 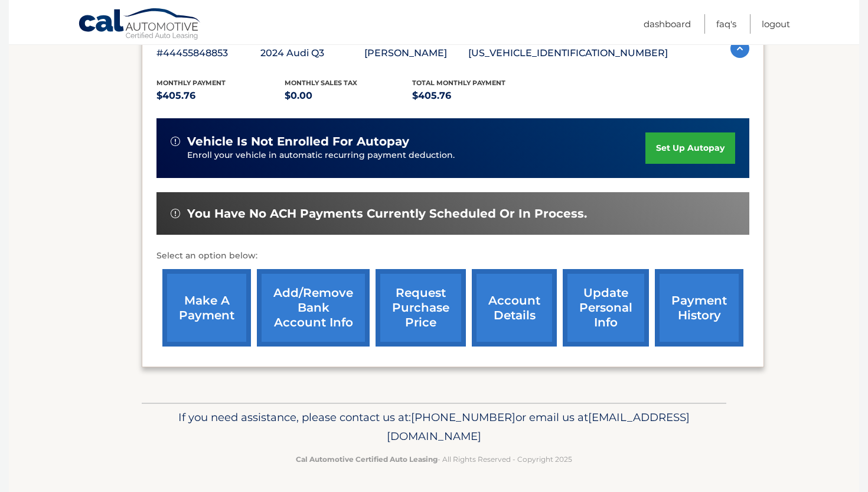 What do you see at coordinates (776, 24) in the screenshot?
I see `a: Logout` at bounding box center [776, 24].